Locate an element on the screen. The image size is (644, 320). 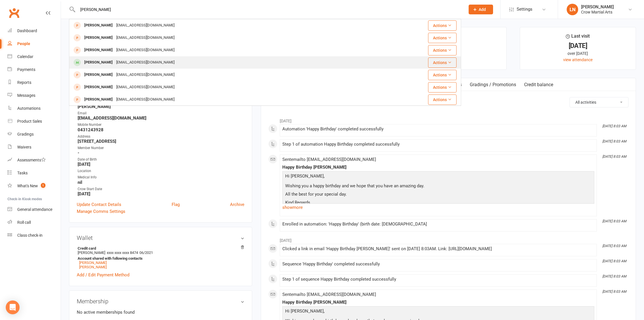
div: Calendar is located at coordinates (25, 57).